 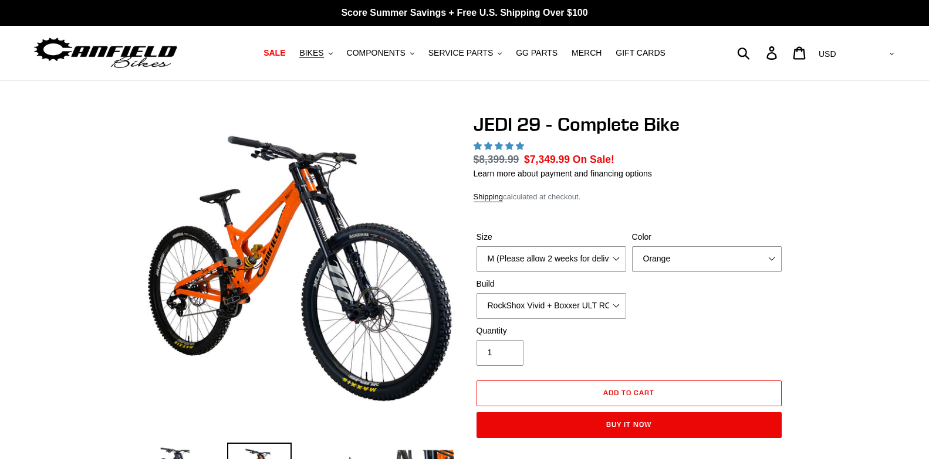 I want to click on a: GG PARTS, so click(x=536, y=53).